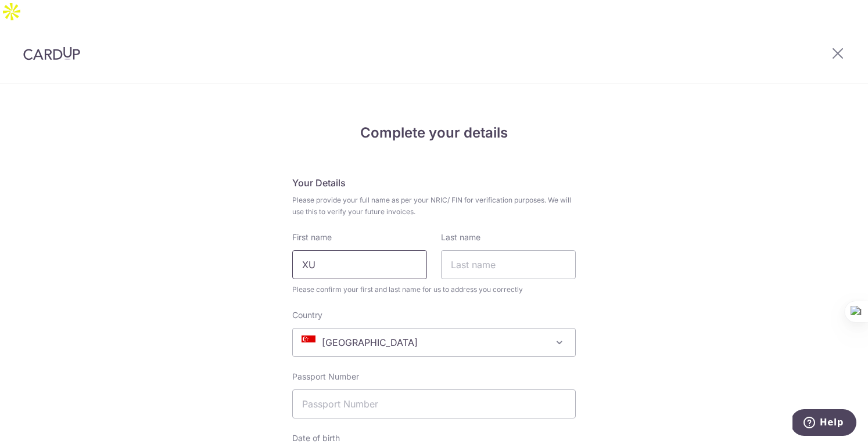 This screenshot has height=444, width=868. What do you see at coordinates (39, 13) in the screenshot?
I see `span: Help` at bounding box center [39, 13].